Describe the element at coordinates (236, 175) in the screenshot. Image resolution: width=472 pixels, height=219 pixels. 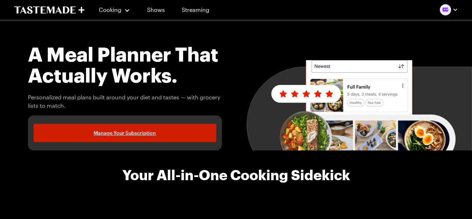
I see `p: Your All-in-One Cooking Sidekick` at that location.